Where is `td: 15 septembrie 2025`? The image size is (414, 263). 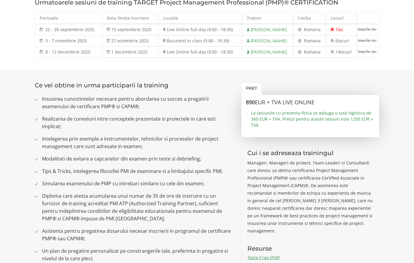
td: 15 septembrie 2025 is located at coordinates (130, 30).